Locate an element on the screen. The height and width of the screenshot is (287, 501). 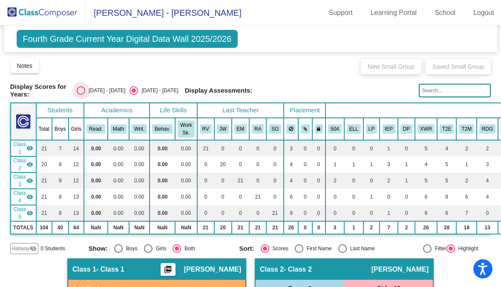
div: Filter is located at coordinates (439, 248).